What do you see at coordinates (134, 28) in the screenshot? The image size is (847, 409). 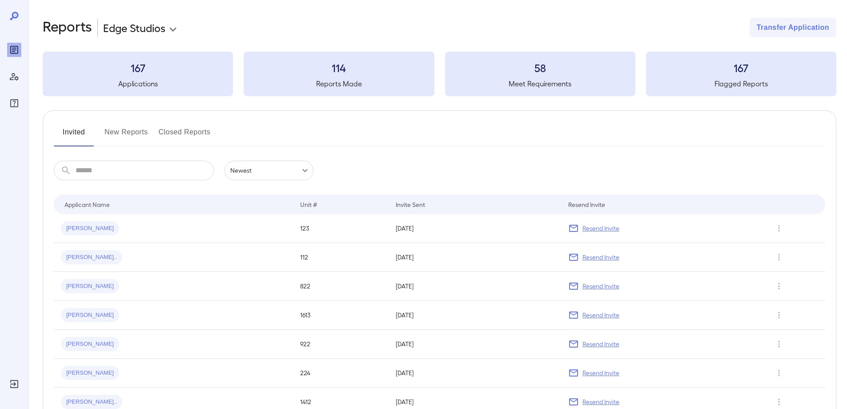 I see `p: Edge Studios` at bounding box center [134, 28].